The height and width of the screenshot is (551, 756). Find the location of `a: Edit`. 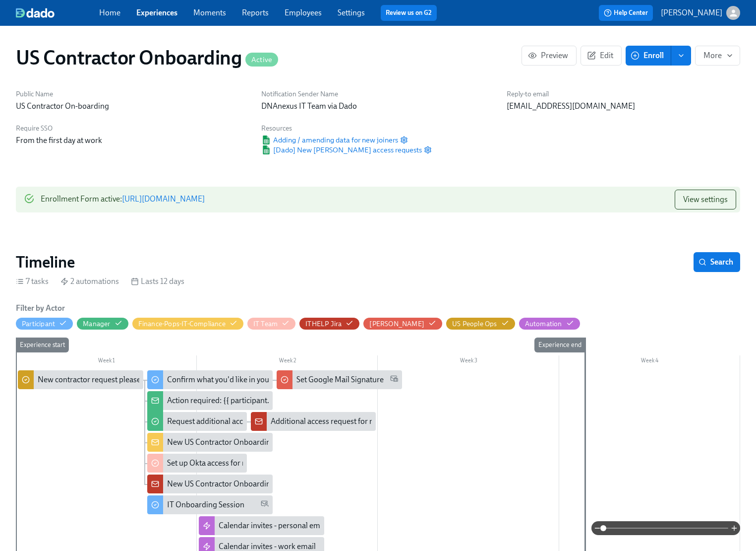

a: Edit is located at coordinates (601, 56).